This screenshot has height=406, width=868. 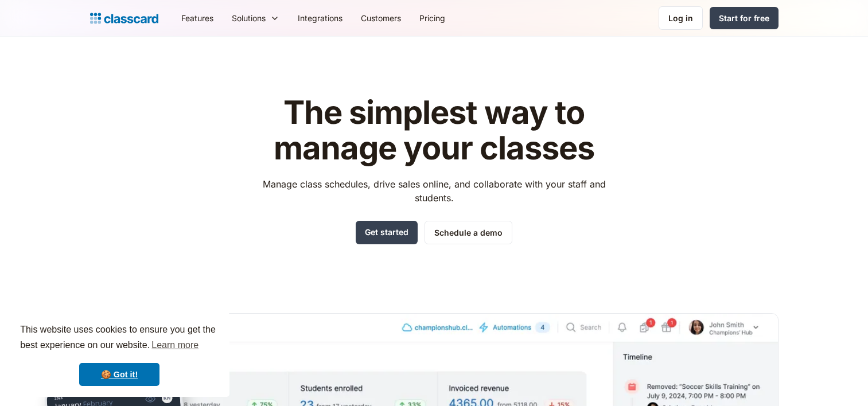 I want to click on a: home, so click(x=124, y=18).